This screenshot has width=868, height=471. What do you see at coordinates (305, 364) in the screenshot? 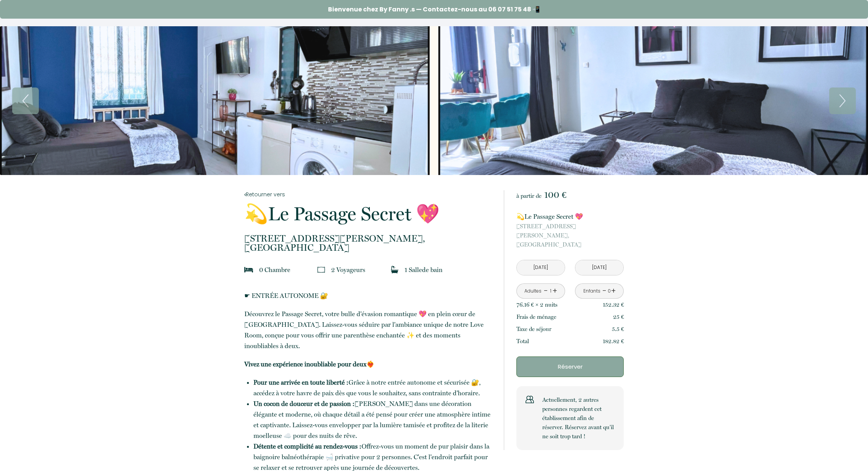
I see `b: Vivez une expérience inoubliable pour deux` at bounding box center [305, 364].